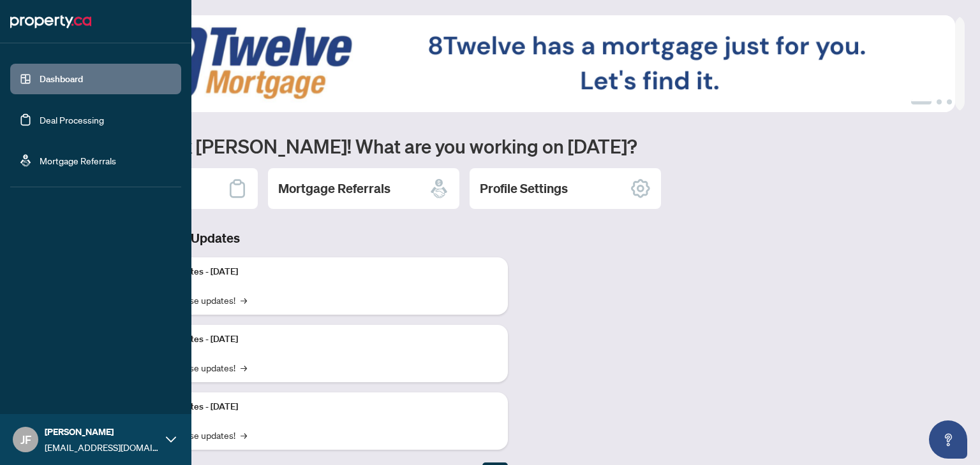 The image size is (980, 465). What do you see at coordinates (334, 189) in the screenshot?
I see `h2: Mortgage Referrals` at bounding box center [334, 189].